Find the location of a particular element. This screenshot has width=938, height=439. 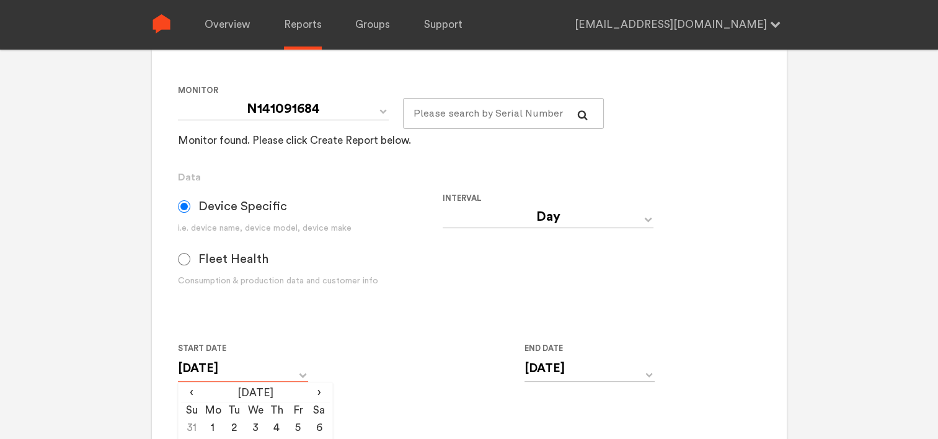

th: Mo is located at coordinates (213, 412).